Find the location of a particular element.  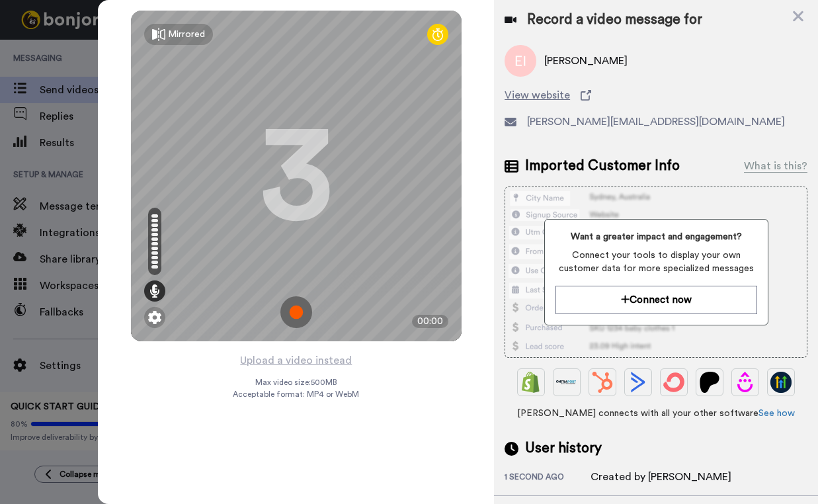

button: Upload a video instead is located at coordinates (296, 361).